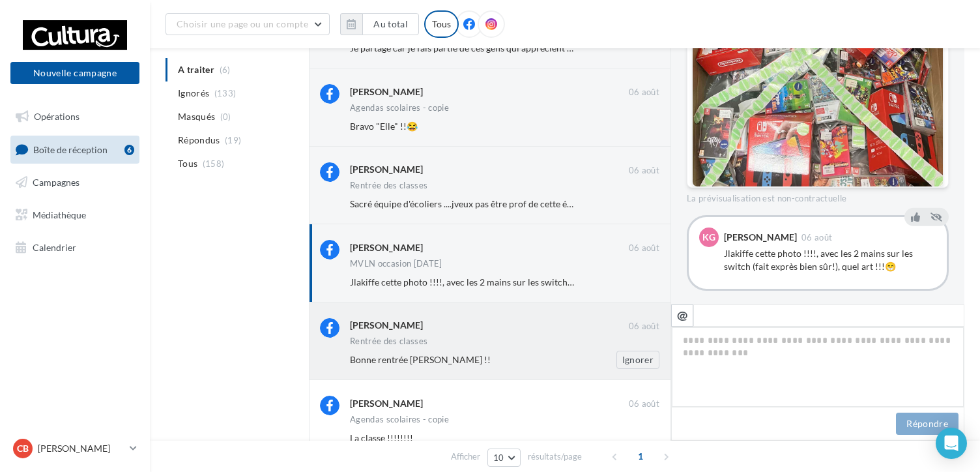 This screenshot has width=980, height=472. I want to click on button: Nouvelle campagne, so click(75, 73).